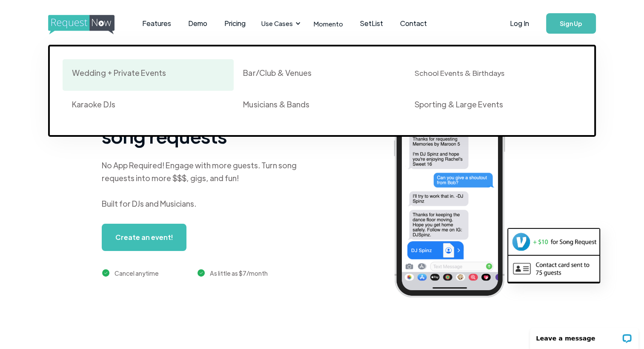 The width and height of the screenshot is (644, 349). Describe the element at coordinates (490, 107) in the screenshot. I see `a: Sporting & Large Events` at that location.